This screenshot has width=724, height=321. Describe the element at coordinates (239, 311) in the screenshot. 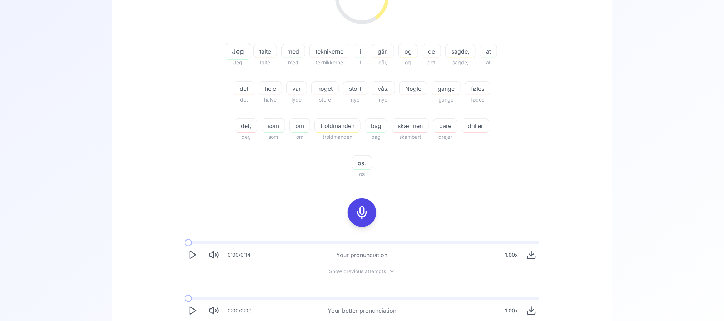

I see `div: 0:00 / 0:09` at that location.